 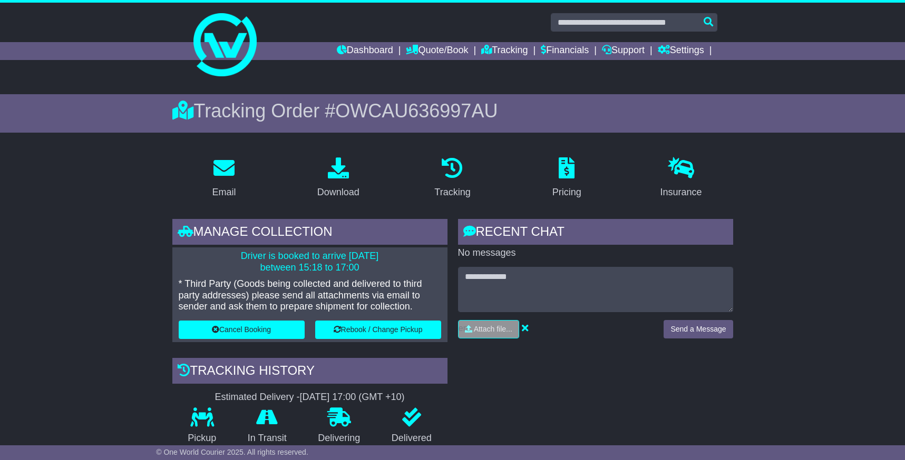 I want to click on a: Quote/Book, so click(x=437, y=51).